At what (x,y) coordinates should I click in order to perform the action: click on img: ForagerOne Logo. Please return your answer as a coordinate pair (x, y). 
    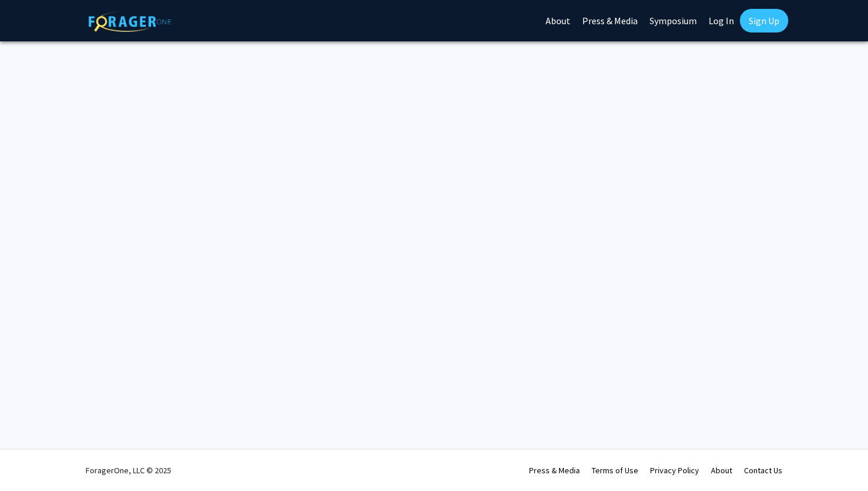
    Looking at the image, I should click on (130, 21).